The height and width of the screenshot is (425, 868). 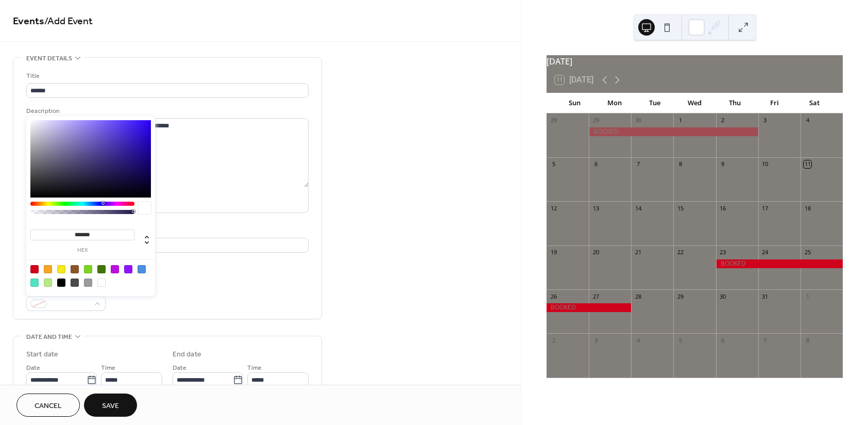 I want to click on div: 14, so click(x=637, y=208).